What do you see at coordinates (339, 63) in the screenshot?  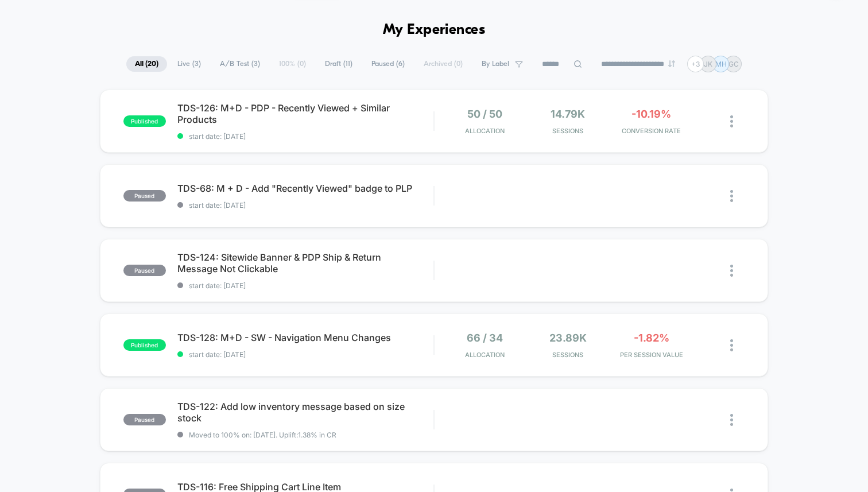 I see `span: Draft ( 11 )` at bounding box center [339, 63].